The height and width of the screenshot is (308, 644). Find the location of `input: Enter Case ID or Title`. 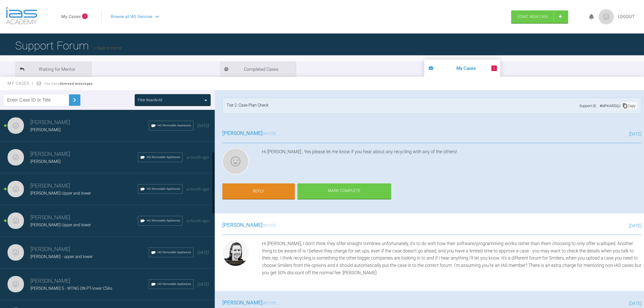

input: Enter Case ID or Title is located at coordinates (37, 100).